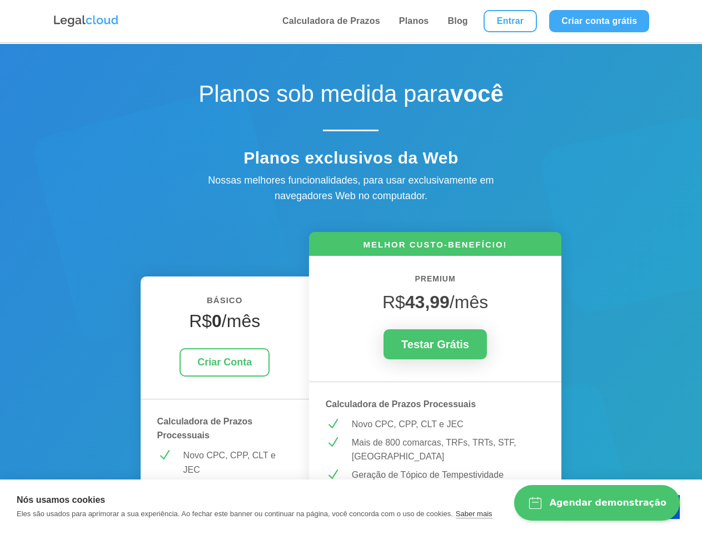 This screenshot has height=534, width=702. I want to click on a: Criar Conta, so click(225, 362).